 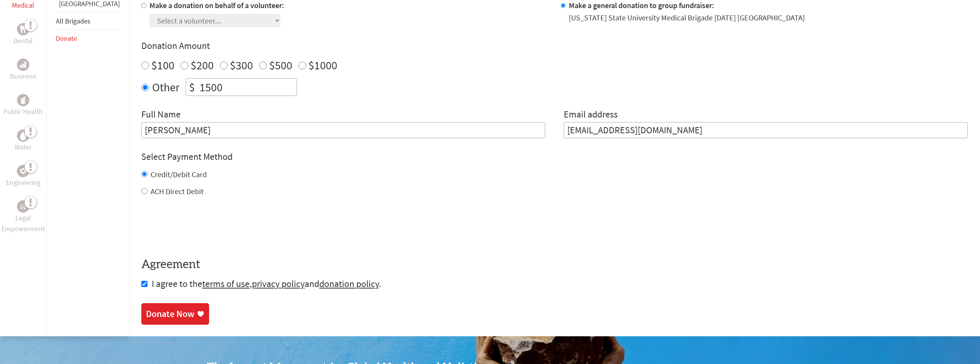 What do you see at coordinates (23, 136) in the screenshot?
I see `img: Water` at bounding box center [23, 136].